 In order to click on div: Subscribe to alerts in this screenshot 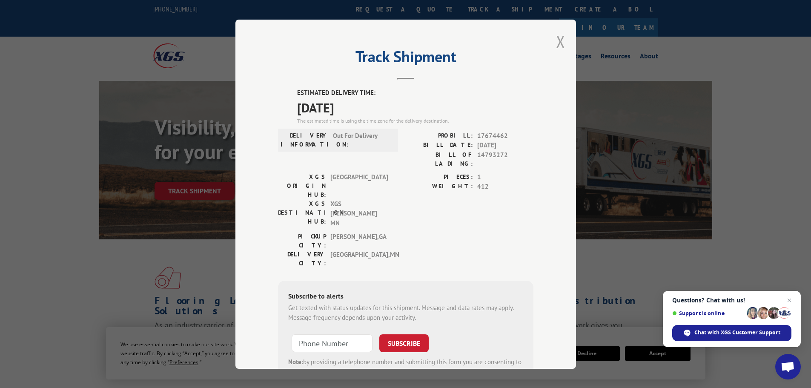, I will do `click(406, 297)`.